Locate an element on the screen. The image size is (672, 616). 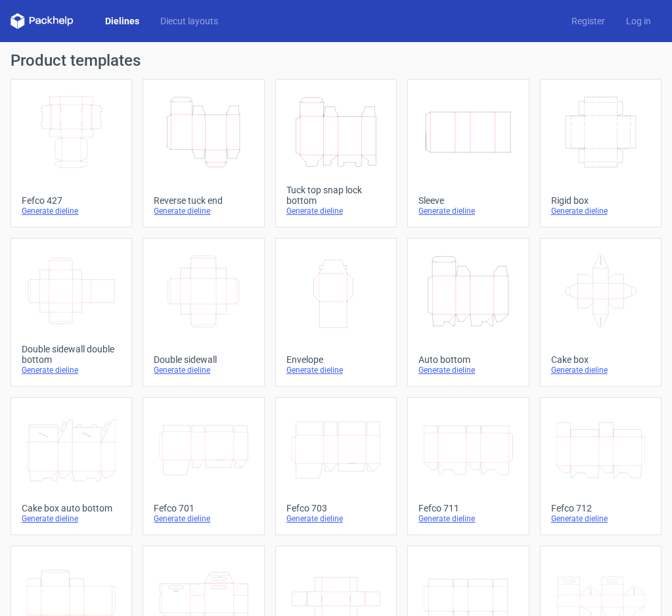
div: Tuck top snap lock bottom is located at coordinates (336, 195).